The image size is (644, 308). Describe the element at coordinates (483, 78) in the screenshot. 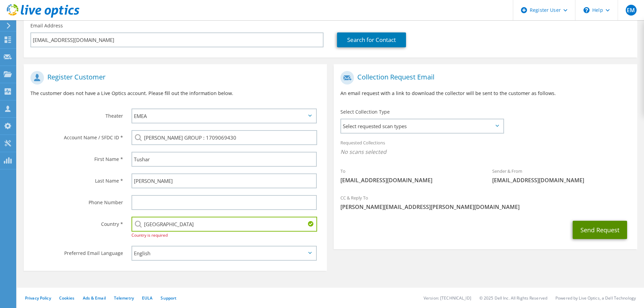

I see `h1: Collection Request Email` at that location.